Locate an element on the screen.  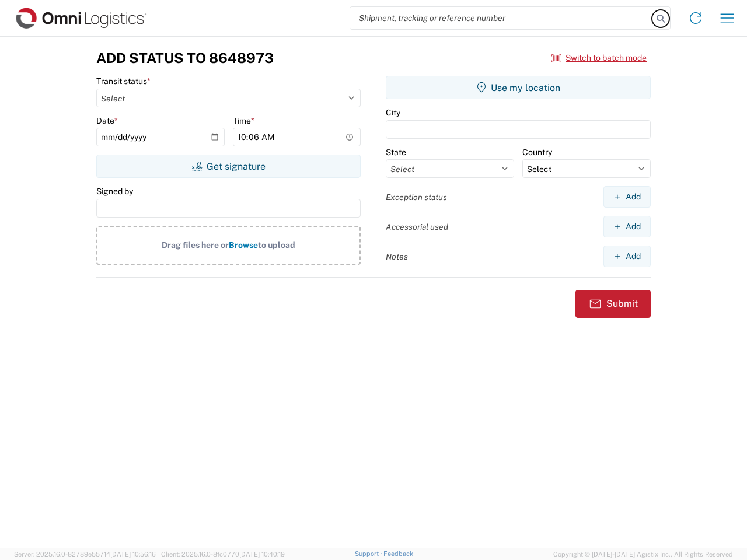
button: Submit is located at coordinates (612, 303).